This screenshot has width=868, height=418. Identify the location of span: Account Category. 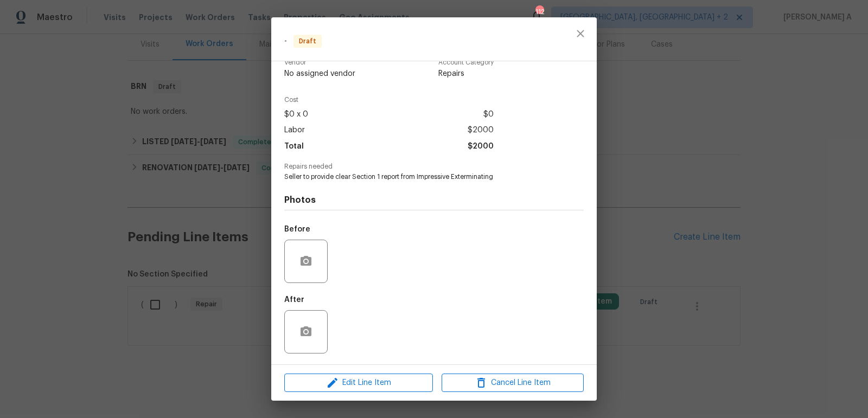
(466, 62).